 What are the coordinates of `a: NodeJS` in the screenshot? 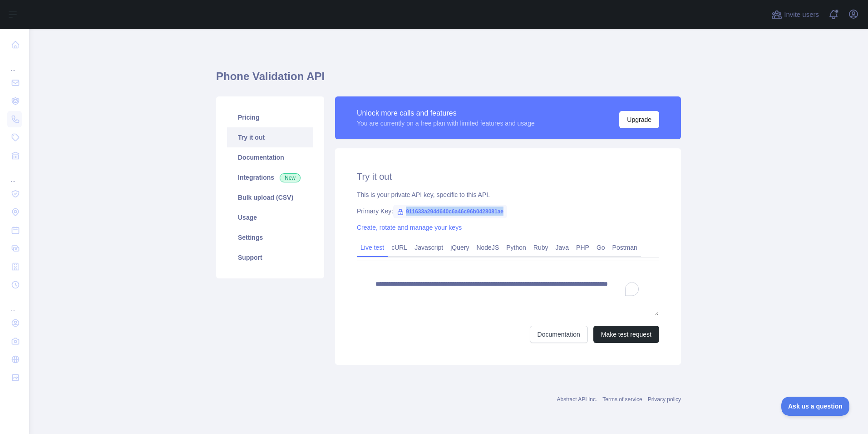 It's located at (488, 248).